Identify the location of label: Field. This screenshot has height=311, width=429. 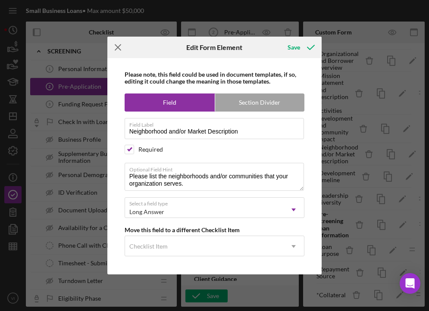
(170, 103).